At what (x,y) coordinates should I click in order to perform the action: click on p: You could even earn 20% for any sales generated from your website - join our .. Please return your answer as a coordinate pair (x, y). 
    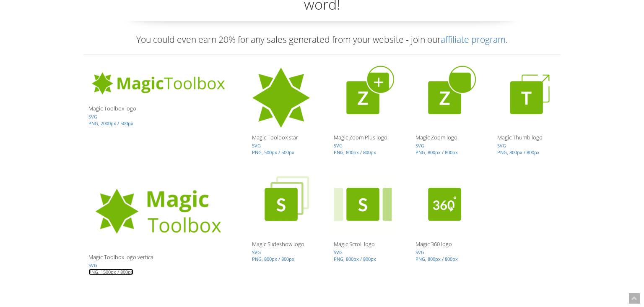
    Looking at the image, I should click on (322, 39).